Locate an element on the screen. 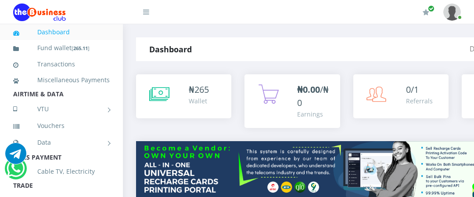  div: Earnings is located at coordinates (314, 114).